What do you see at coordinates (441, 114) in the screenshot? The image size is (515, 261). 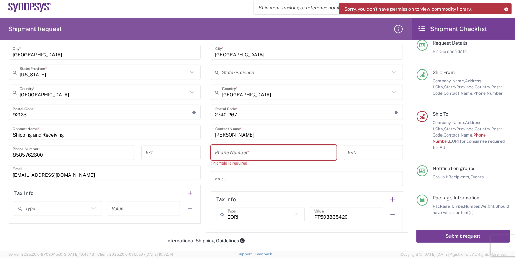 I see `span: Ship To` at bounding box center [441, 114].